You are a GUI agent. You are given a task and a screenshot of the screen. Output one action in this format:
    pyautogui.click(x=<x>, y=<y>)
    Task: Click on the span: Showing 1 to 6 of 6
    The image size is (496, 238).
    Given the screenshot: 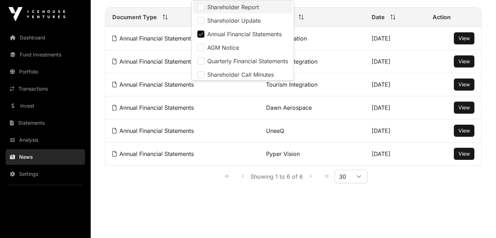 What is the action you would take?
    pyautogui.click(x=277, y=176)
    